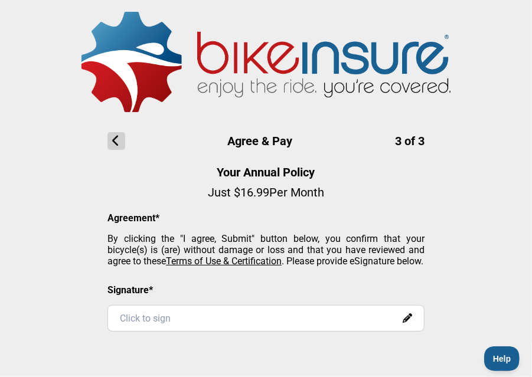  Describe the element at coordinates (133, 218) in the screenshot. I see `strong: Agreement*` at that location.